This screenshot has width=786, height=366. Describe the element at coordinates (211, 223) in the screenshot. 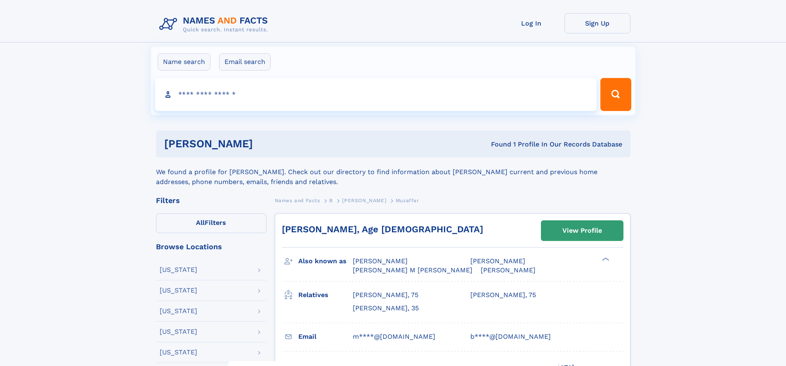

I see `label: Filters` at that location.